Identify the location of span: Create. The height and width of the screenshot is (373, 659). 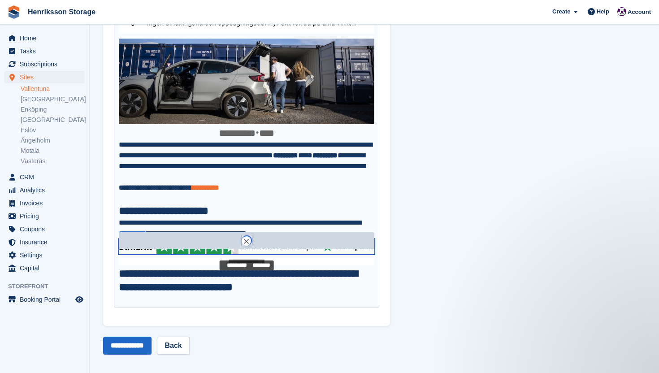
(561, 12).